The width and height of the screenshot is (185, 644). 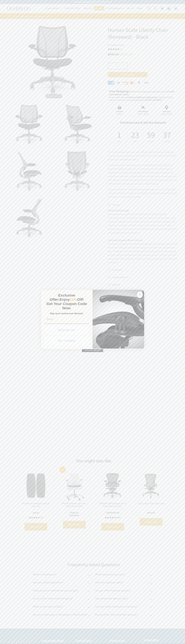 I want to click on span: Exclusive Offer:, so click(x=63, y=297).